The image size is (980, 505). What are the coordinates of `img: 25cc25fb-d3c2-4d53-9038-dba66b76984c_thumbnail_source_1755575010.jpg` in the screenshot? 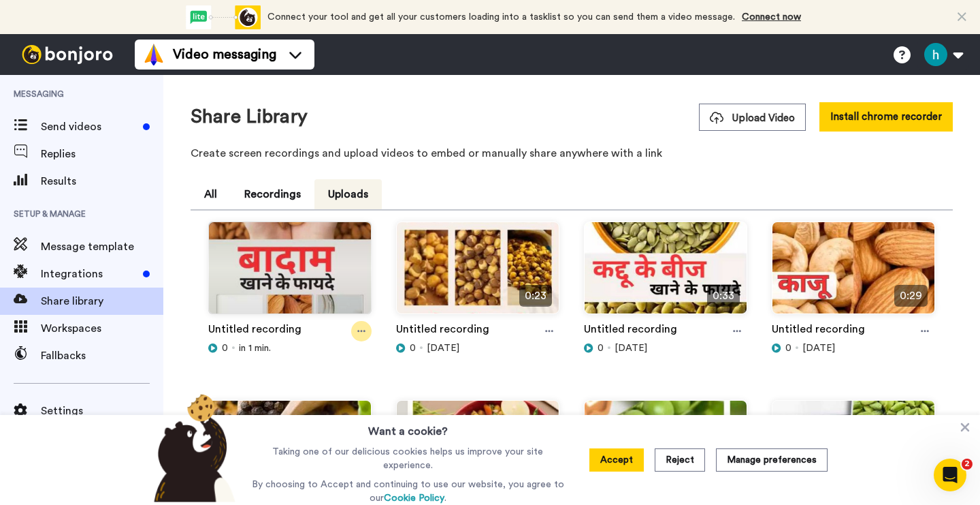 It's located at (853, 452).